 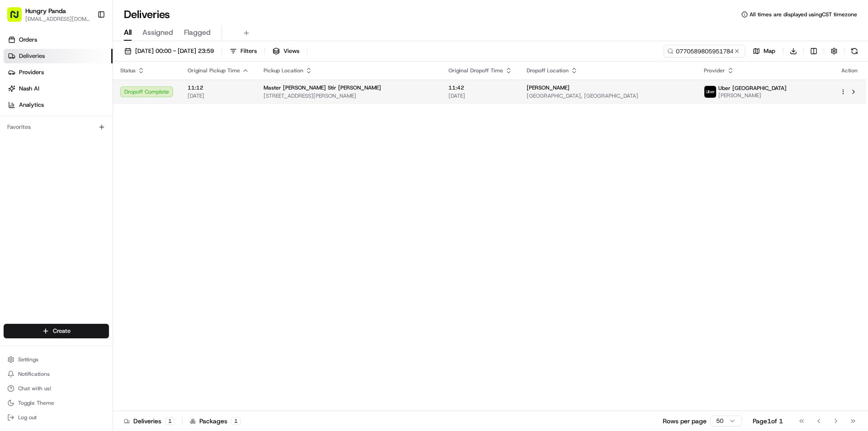 What do you see at coordinates (32, 56) in the screenshot?
I see `span: Deliveries` at bounding box center [32, 56].